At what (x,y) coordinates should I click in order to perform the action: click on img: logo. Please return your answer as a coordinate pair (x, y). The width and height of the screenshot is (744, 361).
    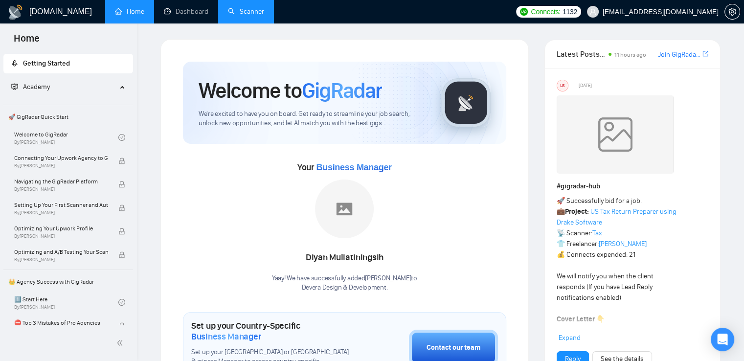
    Looking at the image, I should click on (16, 12).